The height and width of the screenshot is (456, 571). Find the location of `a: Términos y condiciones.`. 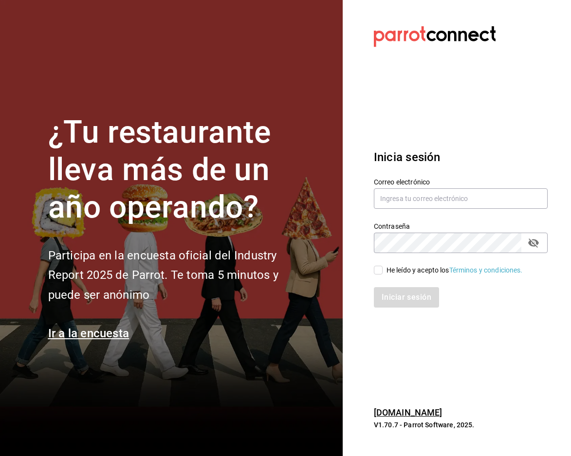

a: Términos y condiciones. is located at coordinates (486, 270).